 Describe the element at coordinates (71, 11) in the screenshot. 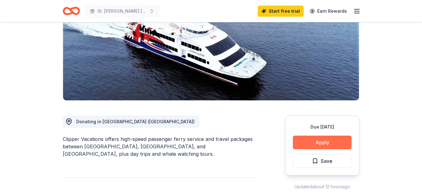

I see `a: Home` at that location.